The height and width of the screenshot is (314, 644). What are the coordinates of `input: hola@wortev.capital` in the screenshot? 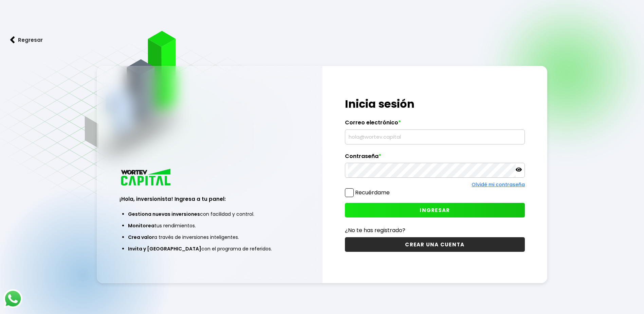 It's located at (435, 137).